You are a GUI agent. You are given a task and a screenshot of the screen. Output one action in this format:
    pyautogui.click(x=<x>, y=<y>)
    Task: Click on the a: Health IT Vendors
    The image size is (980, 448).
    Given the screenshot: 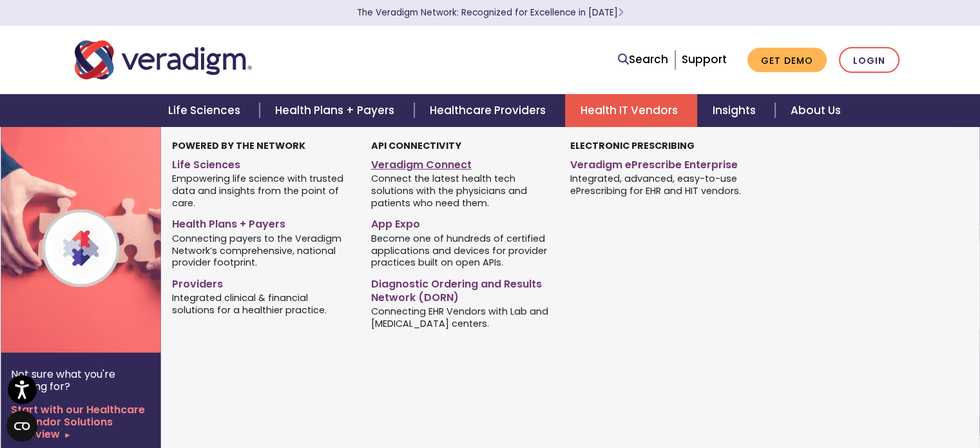 What is the action you would take?
    pyautogui.click(x=631, y=111)
    